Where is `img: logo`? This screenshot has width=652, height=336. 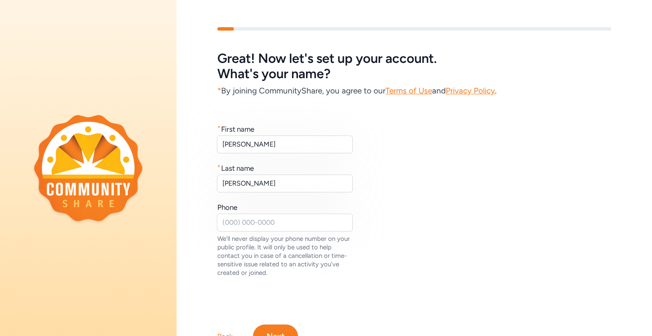 img: logo is located at coordinates (88, 168).